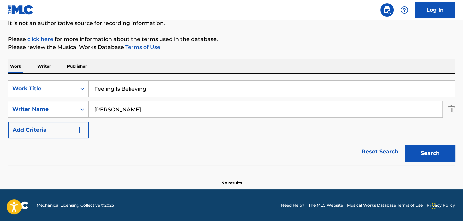 This screenshot has height=221, width=463. Describe the element at coordinates (405, 10) in the screenshot. I see `div: Help` at that location.